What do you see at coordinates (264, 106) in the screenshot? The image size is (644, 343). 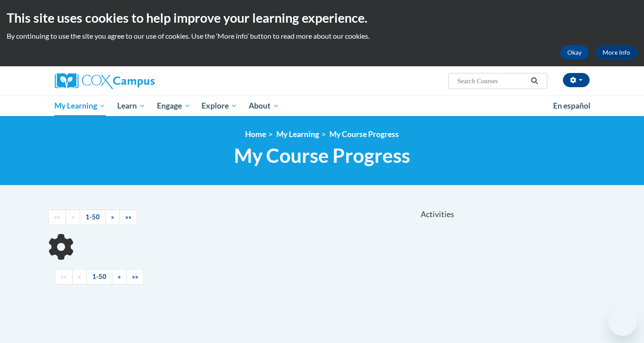 I see `a: About` at bounding box center [264, 106].